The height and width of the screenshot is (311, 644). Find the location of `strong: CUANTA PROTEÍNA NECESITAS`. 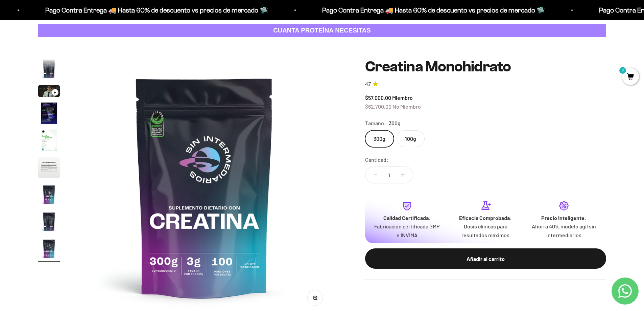

strong: CUANTA PROTEÍNA NECESITAS is located at coordinates (322, 30).